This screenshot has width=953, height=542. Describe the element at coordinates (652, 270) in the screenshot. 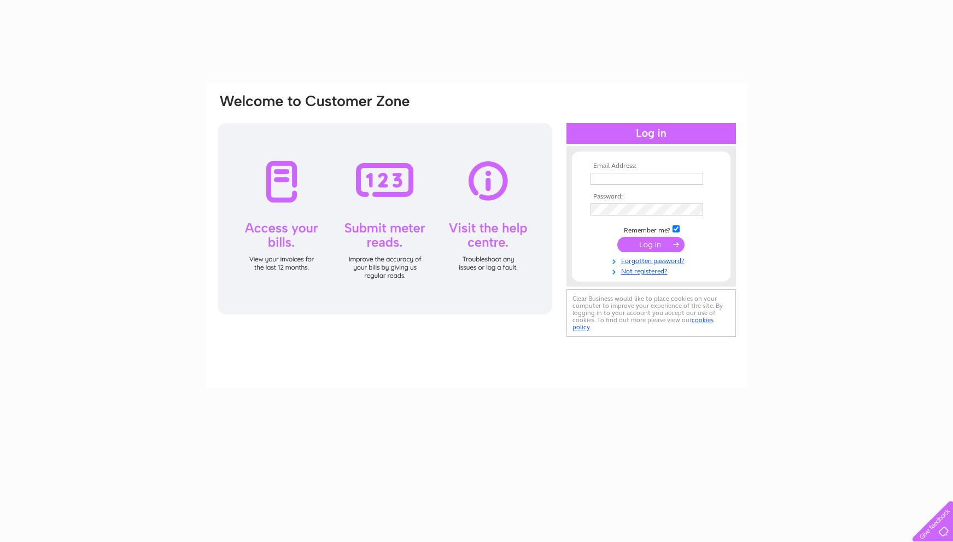

I see `a: Not registered?` at that location.